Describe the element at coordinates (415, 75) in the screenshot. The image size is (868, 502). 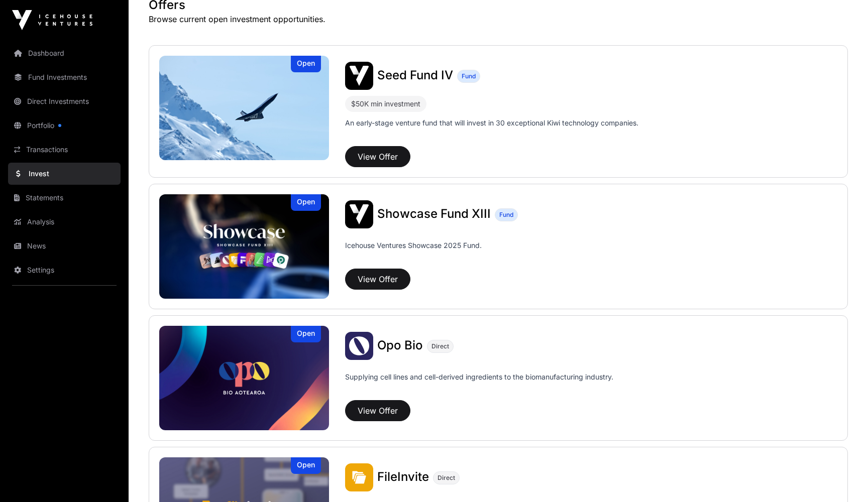
I see `span: Seed Fund IV` at that location.